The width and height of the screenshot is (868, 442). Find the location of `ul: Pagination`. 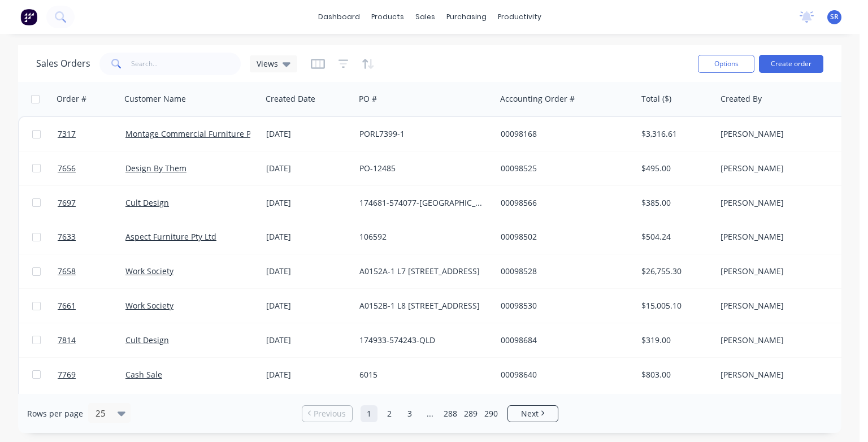

ul: Pagination is located at coordinates (430, 414).